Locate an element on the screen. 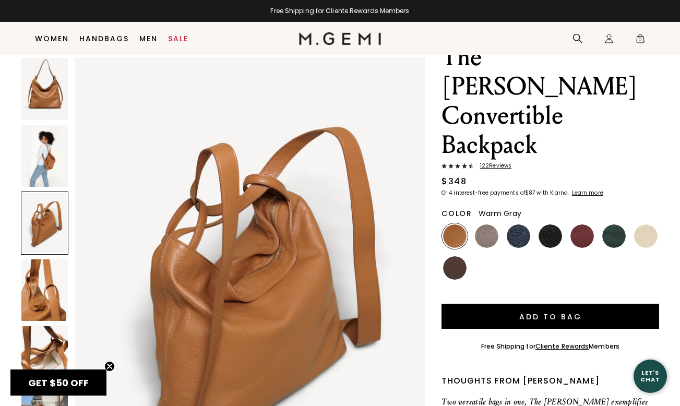 The width and height of the screenshot is (680, 406). div: $348 is located at coordinates (454, 182).